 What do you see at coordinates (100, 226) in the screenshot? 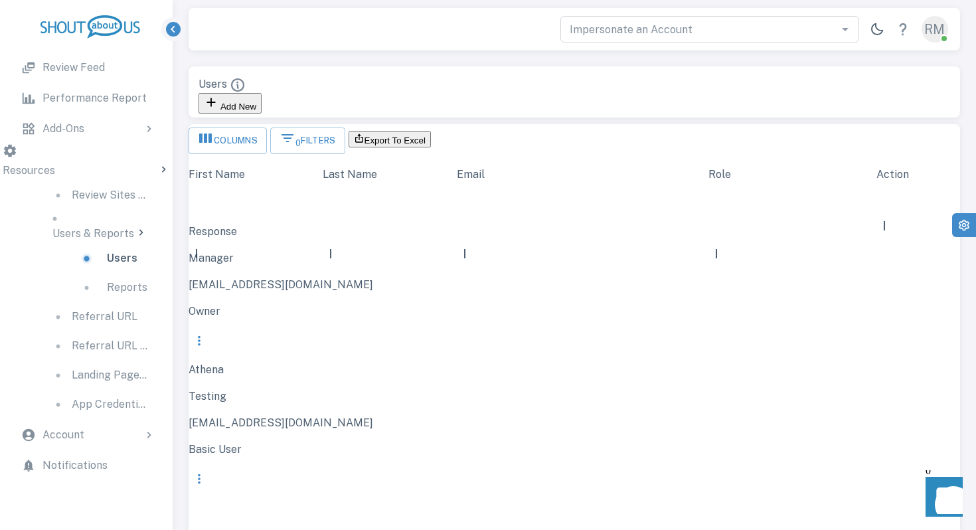
I see `div: Users & Reports` at bounding box center [100, 226].